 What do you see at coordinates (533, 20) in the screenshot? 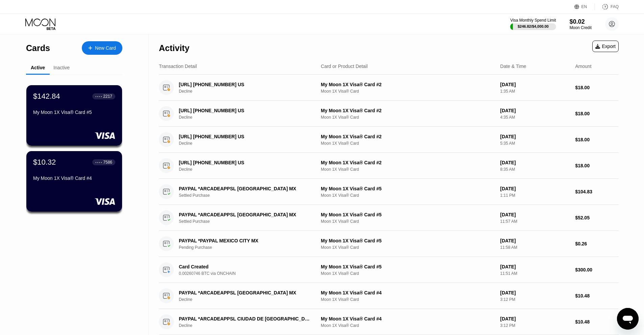
I see `div: Visa Monthly Spend Limit` at bounding box center [533, 20].